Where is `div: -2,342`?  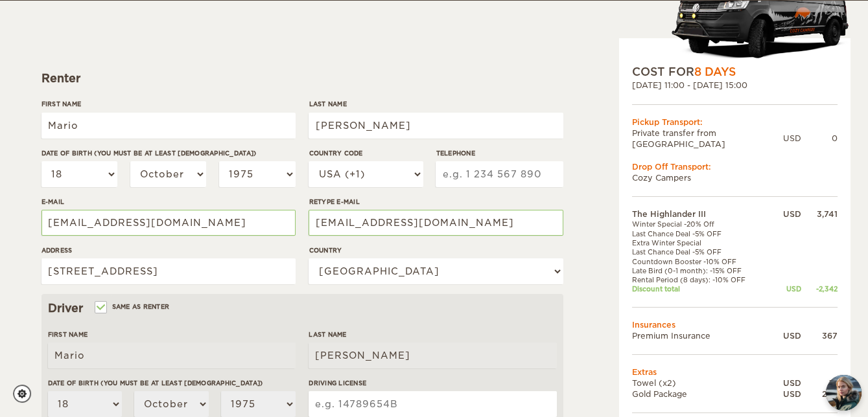 div: -2,342 is located at coordinates (819, 289).